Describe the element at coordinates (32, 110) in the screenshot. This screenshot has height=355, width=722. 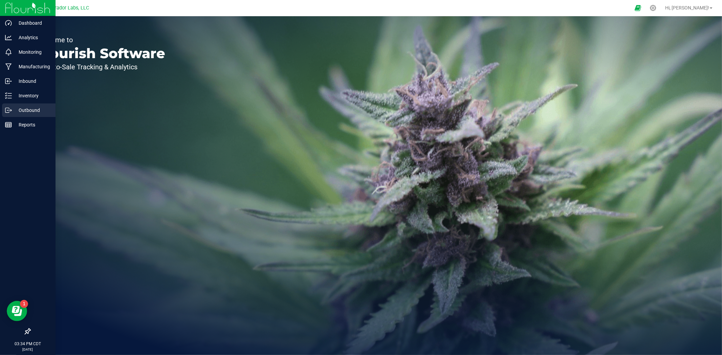
I see `p: Outbound` at that location.